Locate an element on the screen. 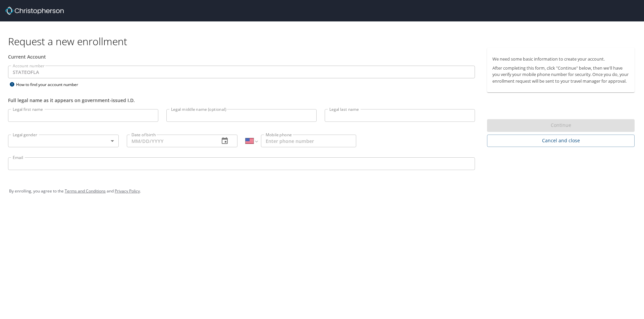 The image size is (644, 319). input: MM/DD/YYYY is located at coordinates (170, 141).